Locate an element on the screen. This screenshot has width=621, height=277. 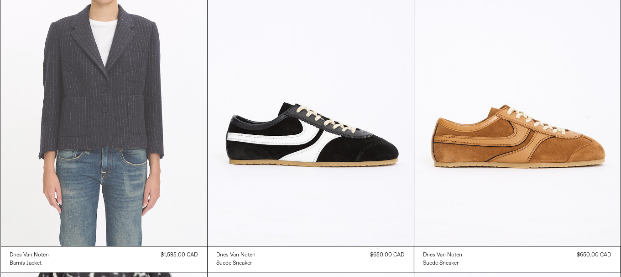
div: $1,585.00 CAD is located at coordinates (179, 255).